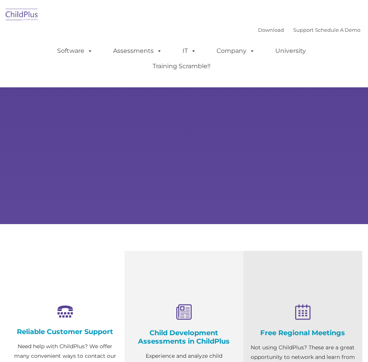 This screenshot has height=362, width=368. I want to click on a: Training Scramble!!, so click(181, 66).